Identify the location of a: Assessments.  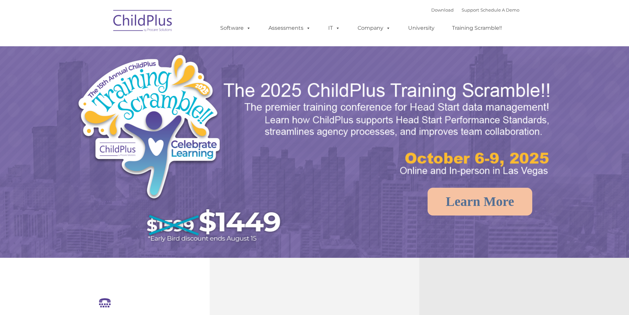
(290, 28).